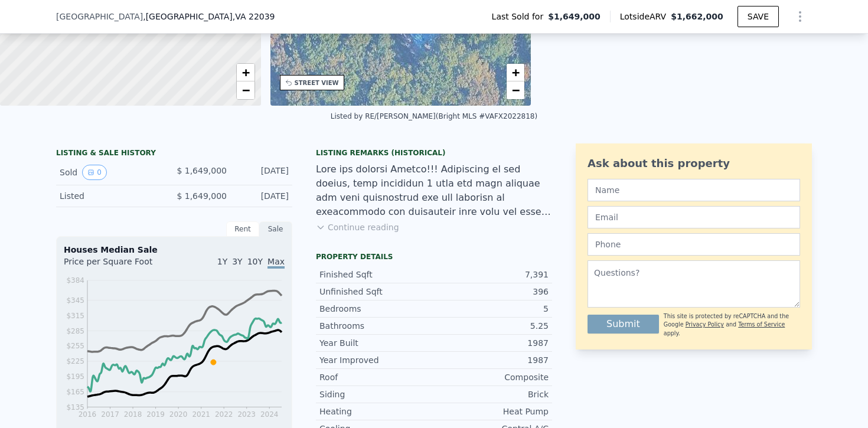  What do you see at coordinates (492, 309) in the screenshot?
I see `div: 5` at bounding box center [492, 309].